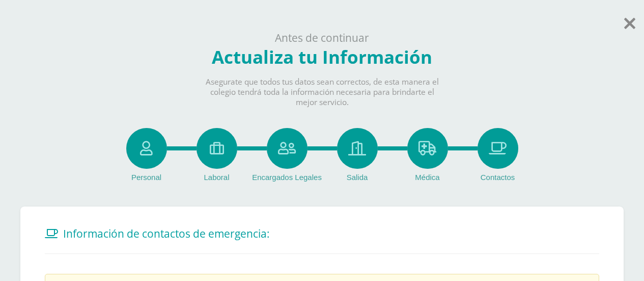  What do you see at coordinates (166, 233) in the screenshot?
I see `span: Información de contactos de emergencia:` at bounding box center [166, 233].